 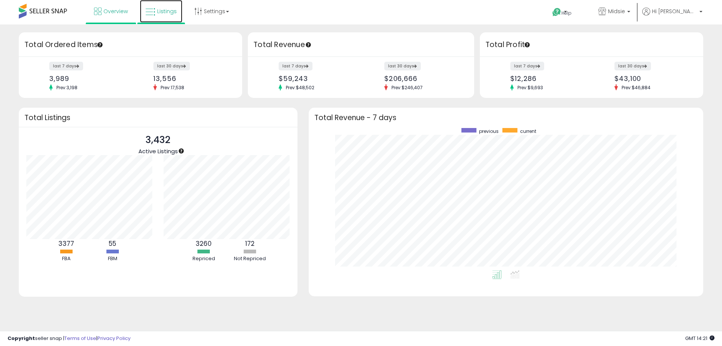 What do you see at coordinates (407, 87) in the screenshot?
I see `span: Prev: $246,407` at bounding box center [407, 87].